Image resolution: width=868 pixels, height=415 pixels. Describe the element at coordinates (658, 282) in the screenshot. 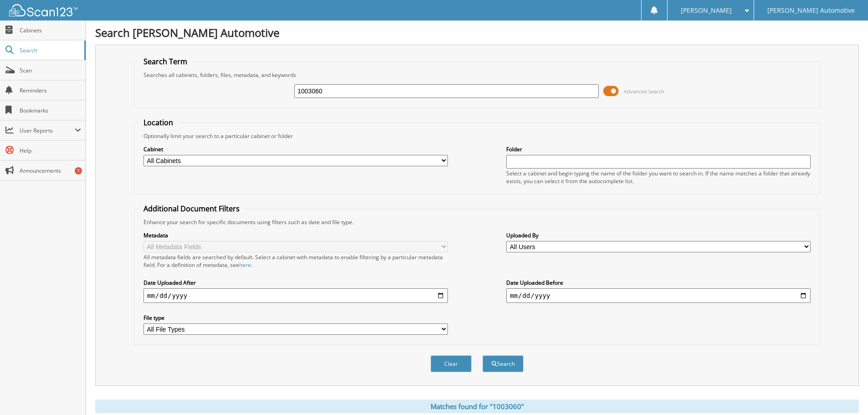

I see `label: Date Uploaded Before` at that location.